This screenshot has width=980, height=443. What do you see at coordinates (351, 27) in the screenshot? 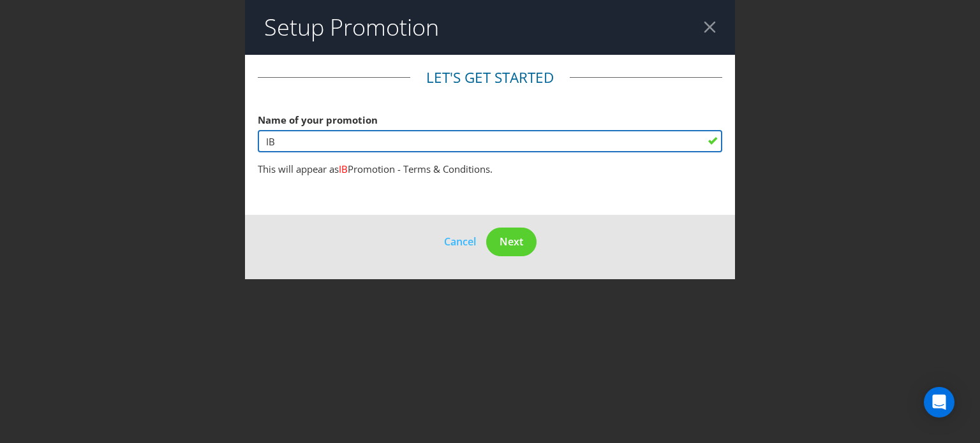
I see `h2: Setup Promotion` at bounding box center [351, 27].